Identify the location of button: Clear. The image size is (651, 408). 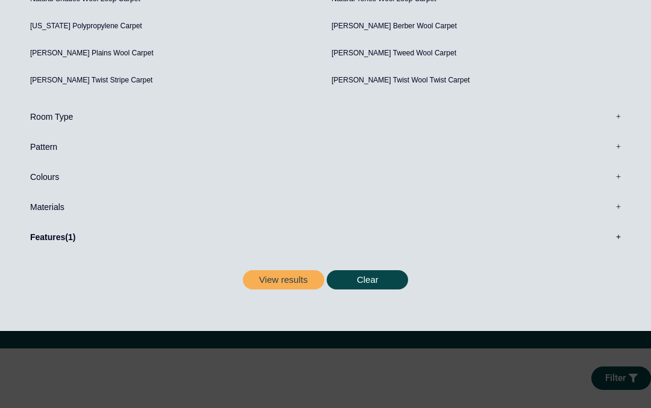
(367, 280).